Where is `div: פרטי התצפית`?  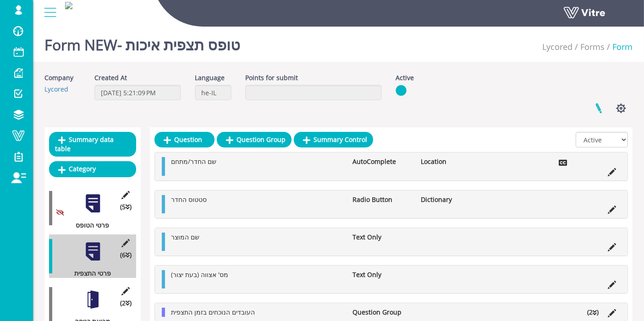 div: פרטי התצפית is located at coordinates (89, 274).